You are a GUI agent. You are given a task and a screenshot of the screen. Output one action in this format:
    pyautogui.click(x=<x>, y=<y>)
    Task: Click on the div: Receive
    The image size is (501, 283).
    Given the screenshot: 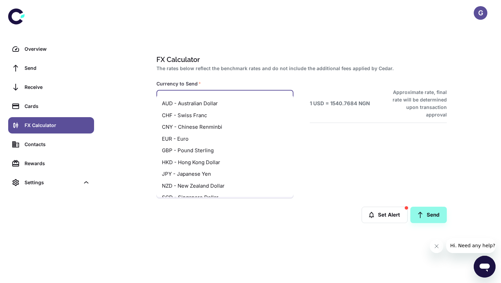 What is the action you would take?
    pyautogui.click(x=57, y=87)
    